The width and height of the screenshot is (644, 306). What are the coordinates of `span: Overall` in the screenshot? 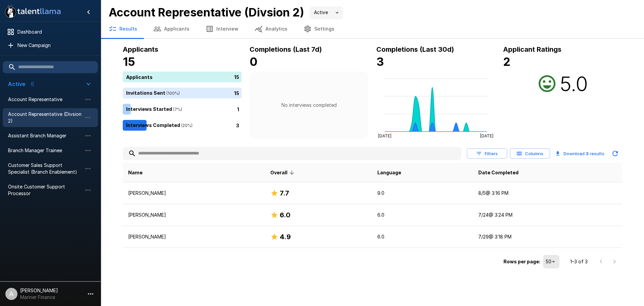 It's located at (283, 173).